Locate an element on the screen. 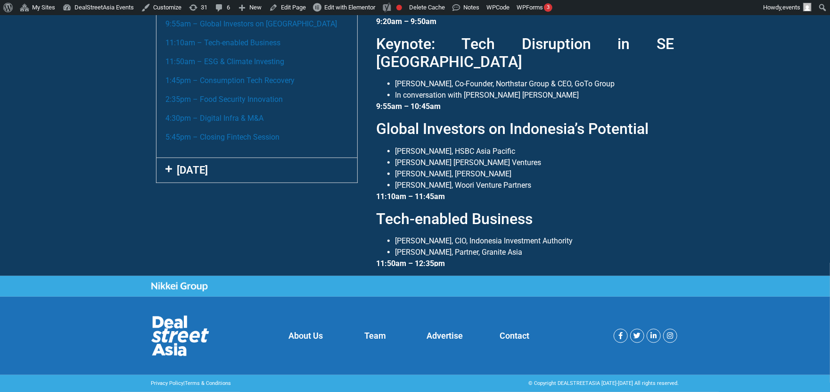 The width and height of the screenshot is (830, 392). strong: 9:55am – 10:45am is located at coordinates (408, 106).